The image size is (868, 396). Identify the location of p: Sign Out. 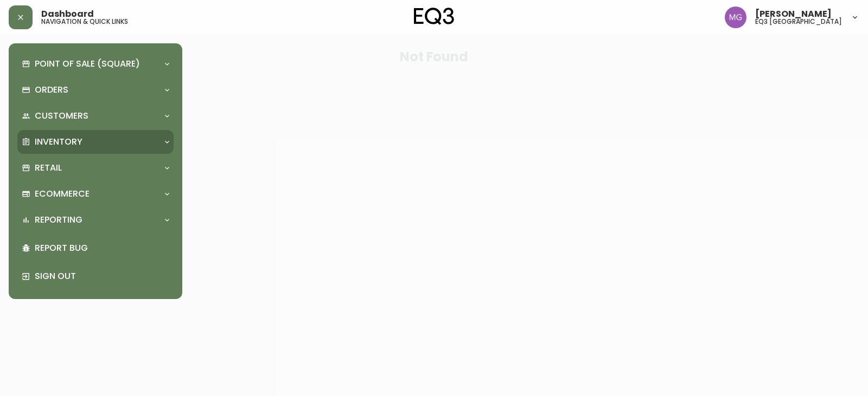
(102, 276).